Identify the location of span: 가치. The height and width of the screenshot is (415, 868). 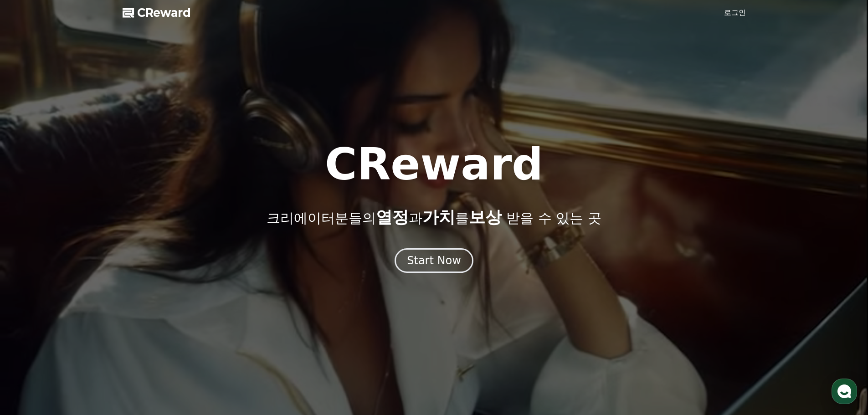
(439, 217).